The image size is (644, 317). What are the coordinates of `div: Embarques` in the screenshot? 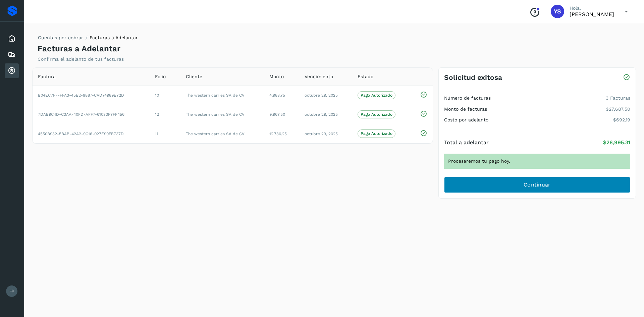 It's located at (12, 55).